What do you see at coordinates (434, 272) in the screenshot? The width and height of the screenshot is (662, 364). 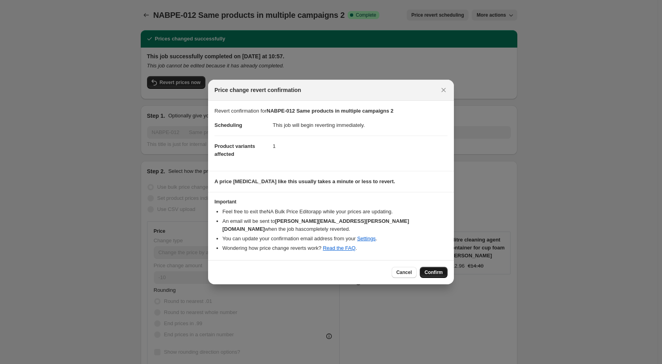 I see `span: Confirm` at bounding box center [434, 272].